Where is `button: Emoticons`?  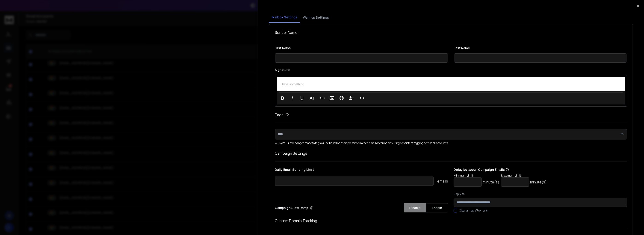 button: Emoticons is located at coordinates (341, 98).